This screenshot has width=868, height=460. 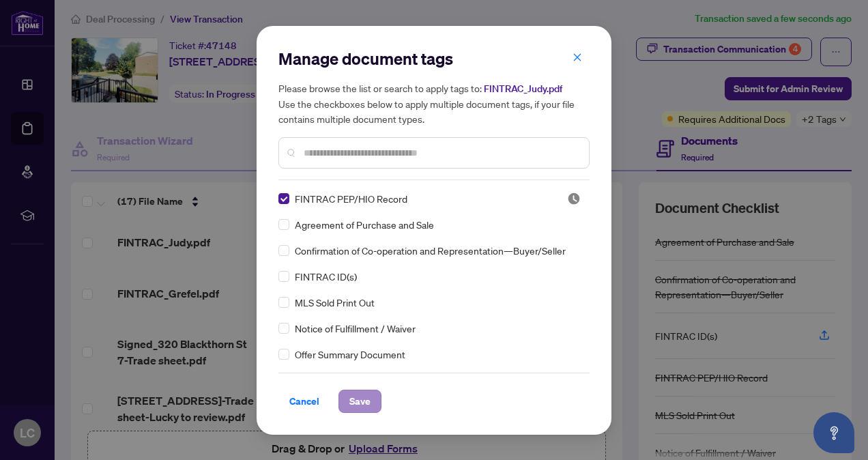 I want to click on span: Pending Review, so click(x=573, y=199).